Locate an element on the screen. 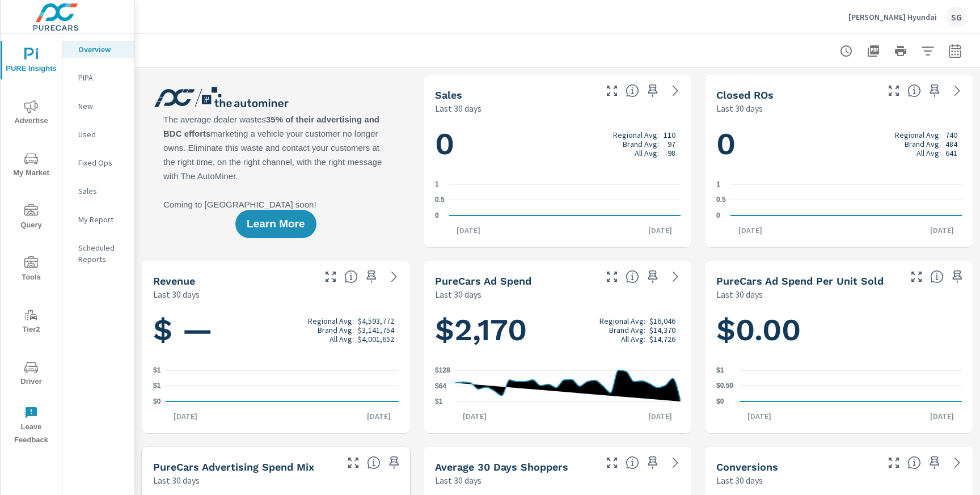 The height and width of the screenshot is (495, 980). span: This table looks at how you compare to the amount of budget you spend per channel as opposed to y... is located at coordinates (374, 462).